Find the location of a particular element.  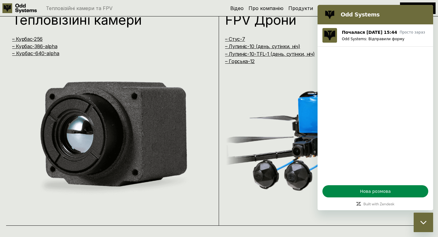

a: – Курбас-256 is located at coordinates (27, 39).